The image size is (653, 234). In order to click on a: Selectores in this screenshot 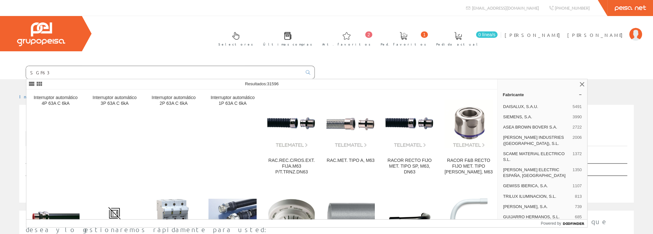, I will do `click(234, 38)`.